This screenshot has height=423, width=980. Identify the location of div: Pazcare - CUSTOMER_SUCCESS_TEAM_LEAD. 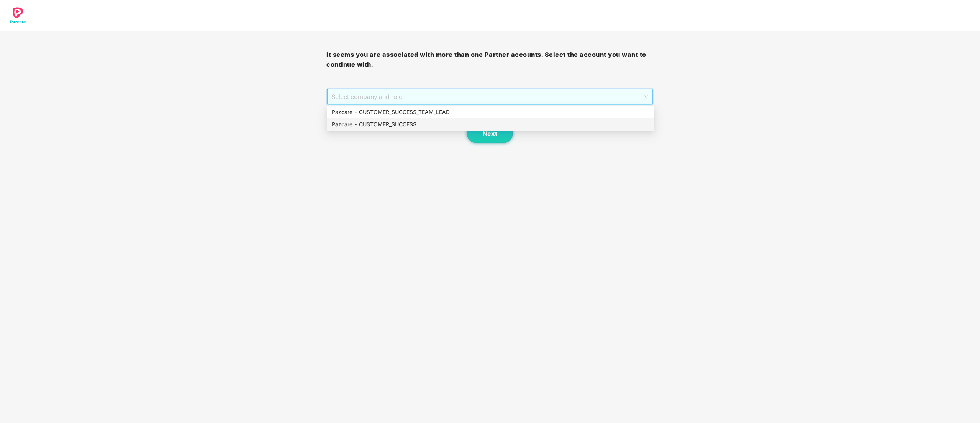
(491, 112).